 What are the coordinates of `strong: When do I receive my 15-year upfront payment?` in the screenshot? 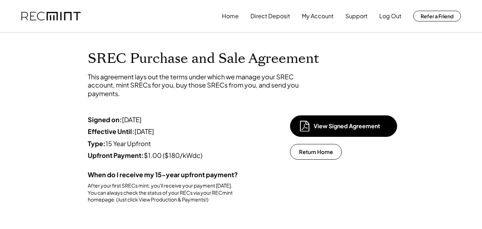 It's located at (163, 174).